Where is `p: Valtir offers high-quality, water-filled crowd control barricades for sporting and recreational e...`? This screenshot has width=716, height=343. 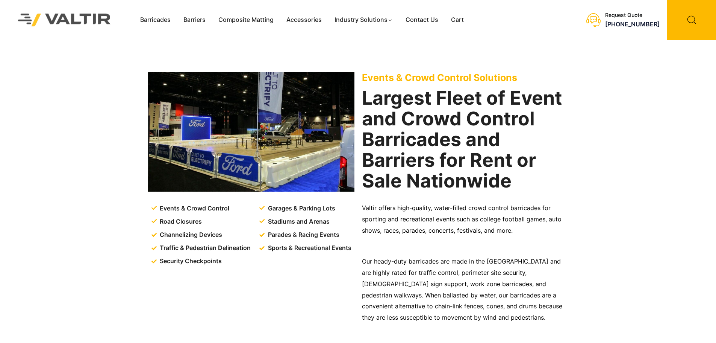
p: Valtir offers high-quality, water-filled crowd control barricades for sporting and recreational e... is located at coordinates (466, 219).